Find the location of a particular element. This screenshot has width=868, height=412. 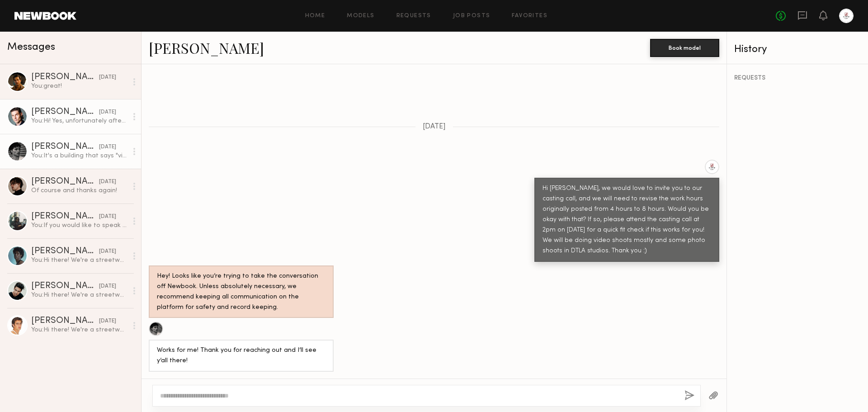

button: Book model is located at coordinates (685, 48).